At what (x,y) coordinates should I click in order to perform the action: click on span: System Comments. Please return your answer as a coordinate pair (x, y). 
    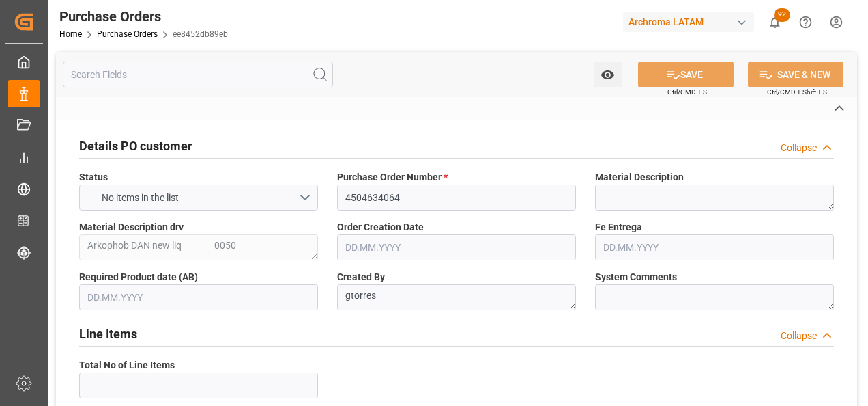
    Looking at the image, I should click on (636, 277).